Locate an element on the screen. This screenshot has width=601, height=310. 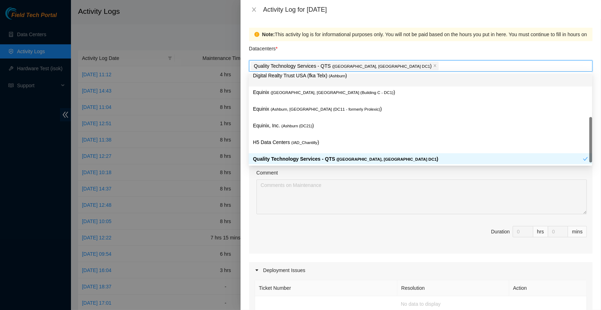
div: hrs is located at coordinates (541, 232).